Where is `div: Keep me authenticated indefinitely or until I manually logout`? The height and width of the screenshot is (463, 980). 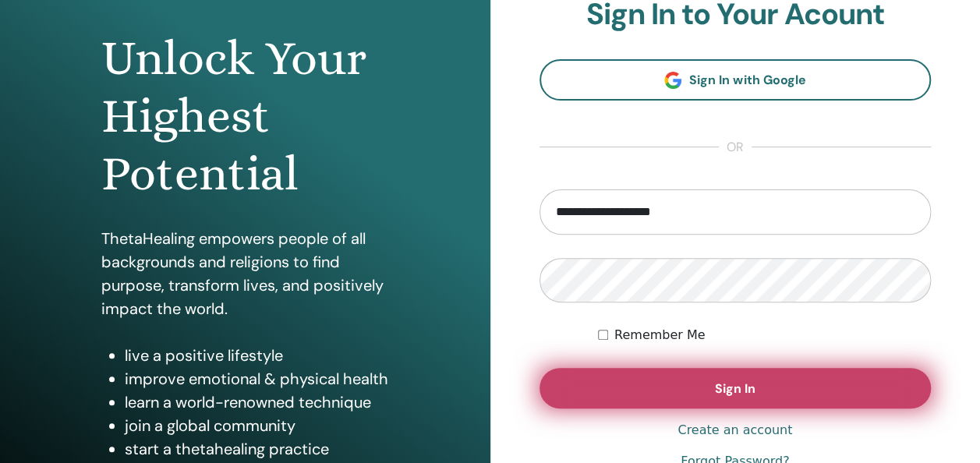
div: Keep me authenticated indefinitely or until I manually logout is located at coordinates (764, 335).